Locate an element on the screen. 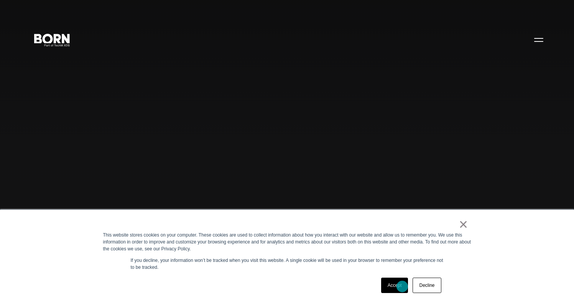 Image resolution: width=574 pixels, height=303 pixels. a: Decline is located at coordinates (427, 285).